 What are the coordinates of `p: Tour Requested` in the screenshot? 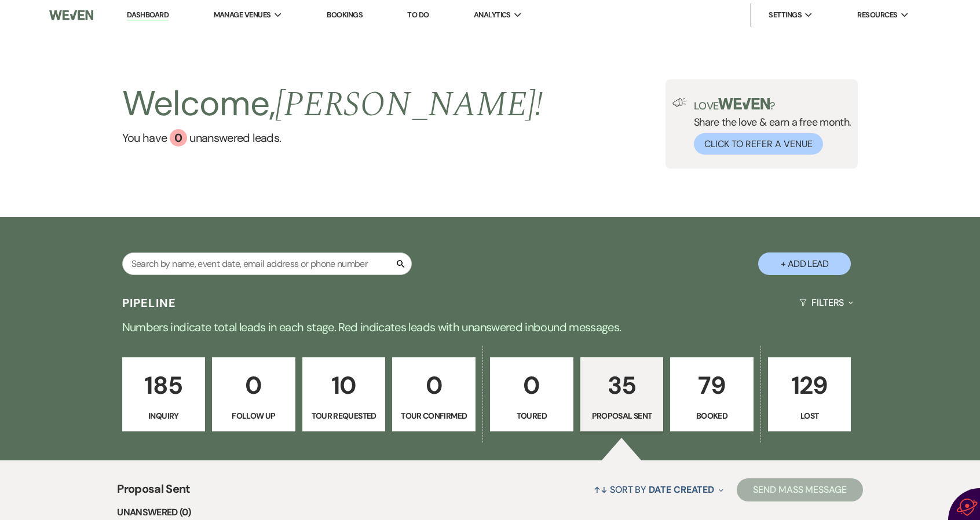 It's located at (344, 416).